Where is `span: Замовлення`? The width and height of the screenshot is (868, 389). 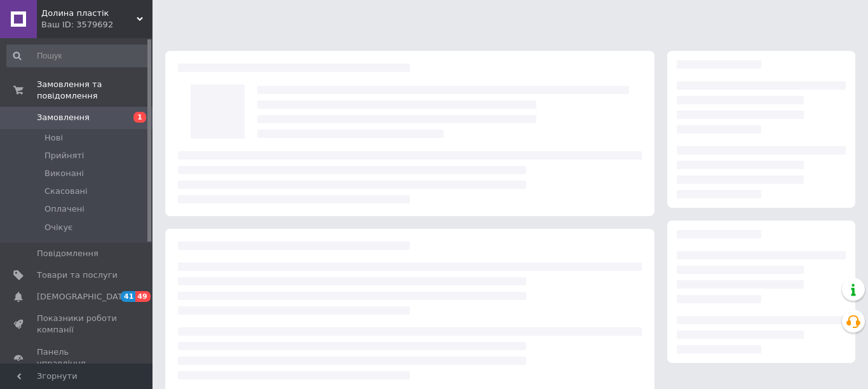 span: Замовлення is located at coordinates (63, 118).